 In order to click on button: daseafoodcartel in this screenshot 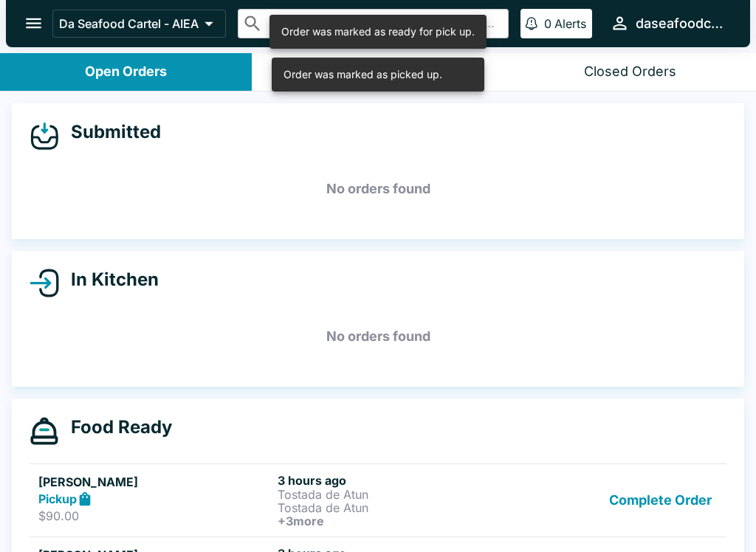, I will do `click(668, 23)`.